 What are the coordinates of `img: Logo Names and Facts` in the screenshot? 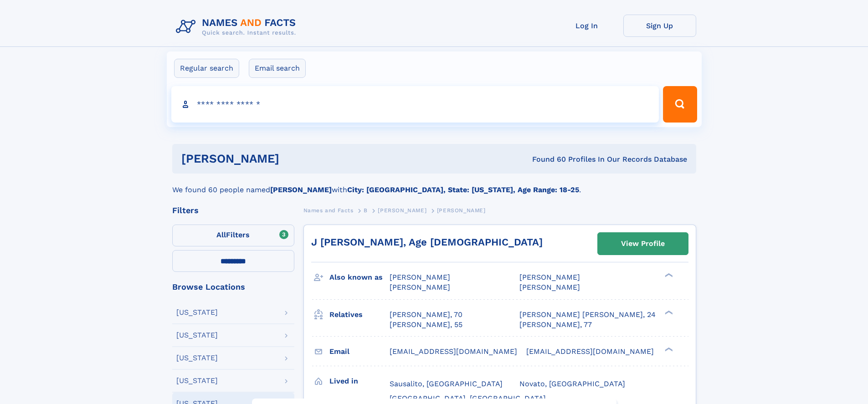 It's located at (238, 27).